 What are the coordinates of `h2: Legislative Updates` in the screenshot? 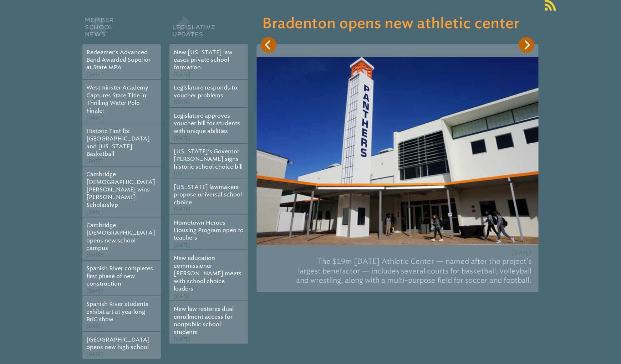 It's located at (209, 29).